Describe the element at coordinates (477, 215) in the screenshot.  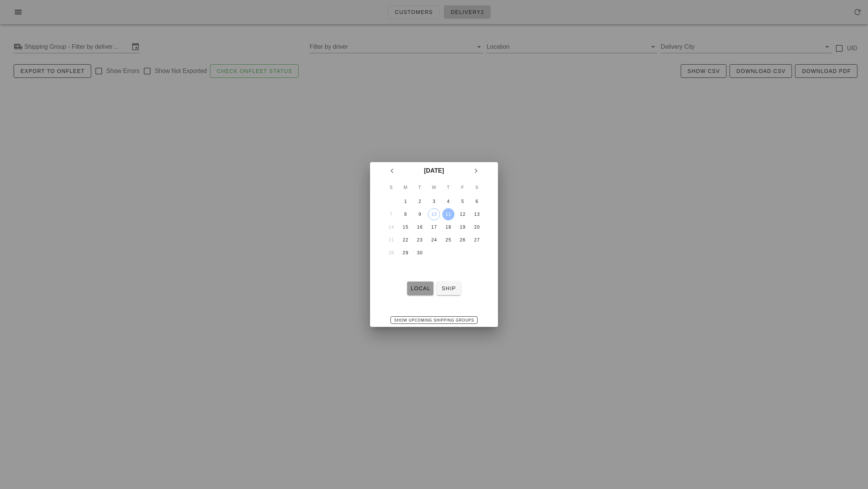
I see `button: 13` at that location.